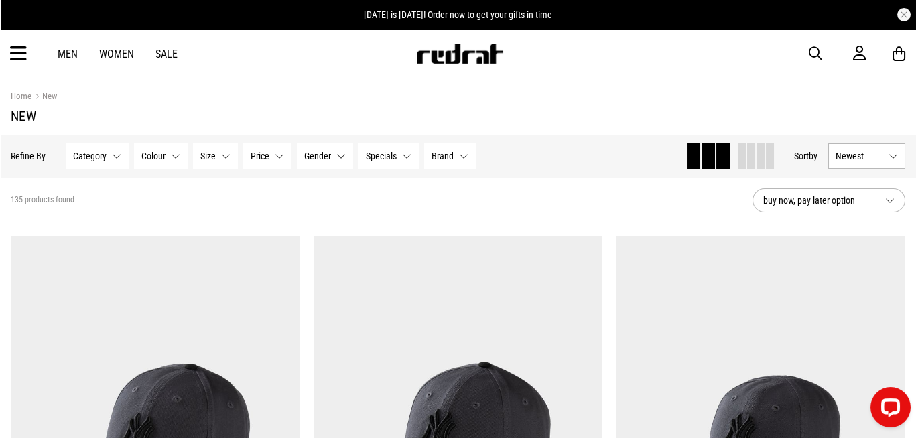 The width and height of the screenshot is (916, 438). I want to click on span: Gender, so click(318, 156).